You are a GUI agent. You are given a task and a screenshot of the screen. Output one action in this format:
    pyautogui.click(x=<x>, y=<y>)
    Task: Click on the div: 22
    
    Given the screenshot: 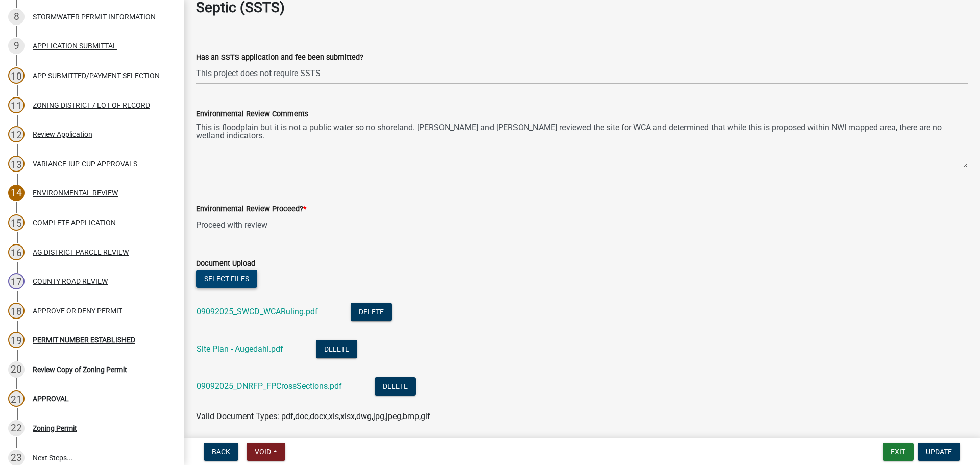 What is the action you would take?
    pyautogui.click(x=16, y=428)
    